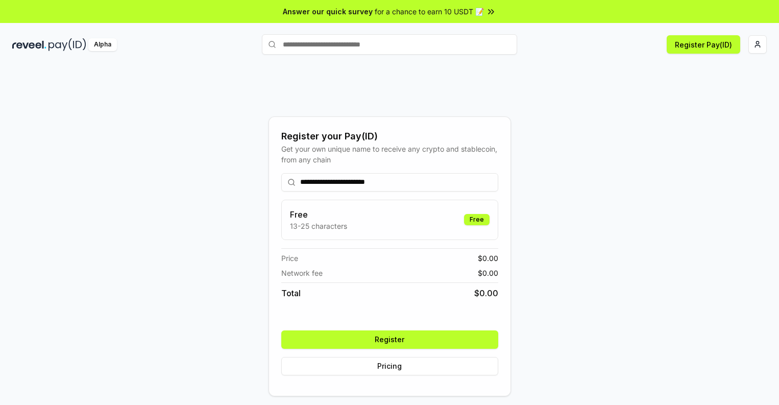 This screenshot has height=405, width=779. What do you see at coordinates (319, 226) in the screenshot?
I see `p: 13-25 characters` at bounding box center [319, 226].